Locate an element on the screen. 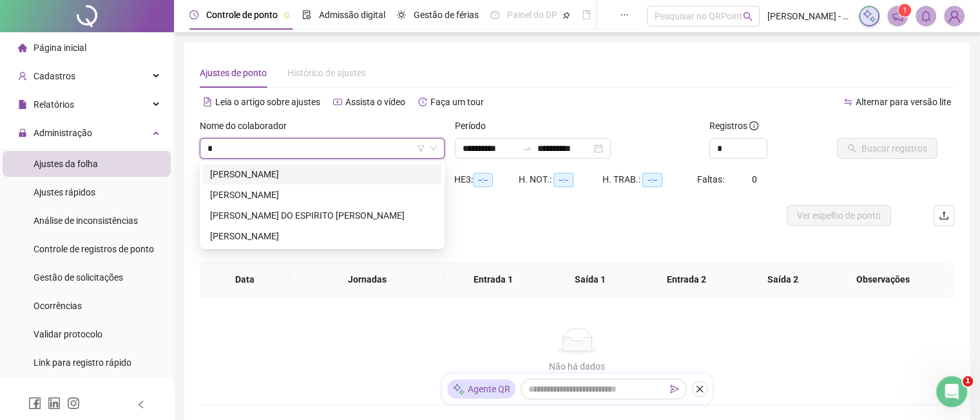  span: down is located at coordinates (434, 148).